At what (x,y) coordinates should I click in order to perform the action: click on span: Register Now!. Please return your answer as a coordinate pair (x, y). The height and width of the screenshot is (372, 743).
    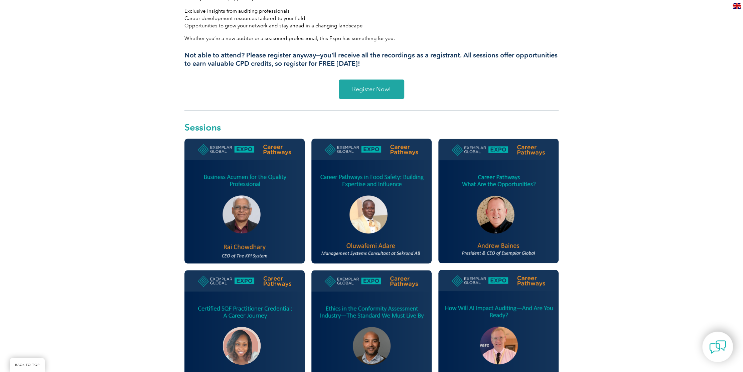
    Looking at the image, I should click on (372, 89).